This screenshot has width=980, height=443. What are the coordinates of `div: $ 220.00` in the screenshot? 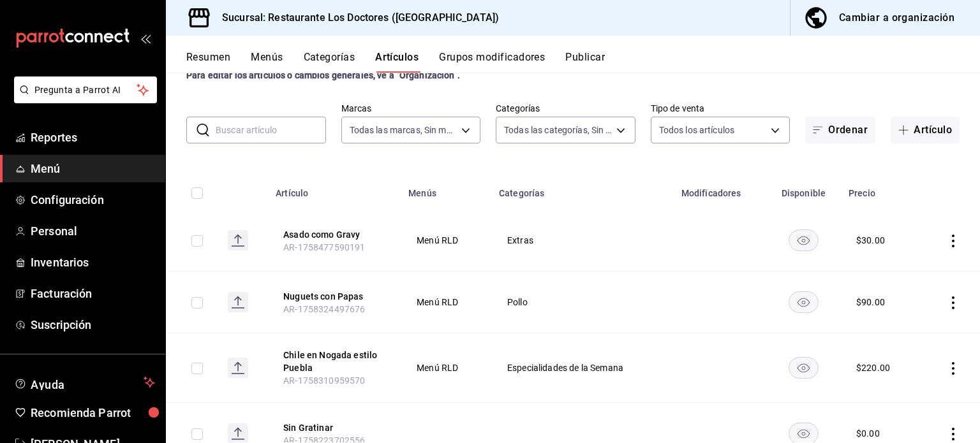 It's located at (873, 368).